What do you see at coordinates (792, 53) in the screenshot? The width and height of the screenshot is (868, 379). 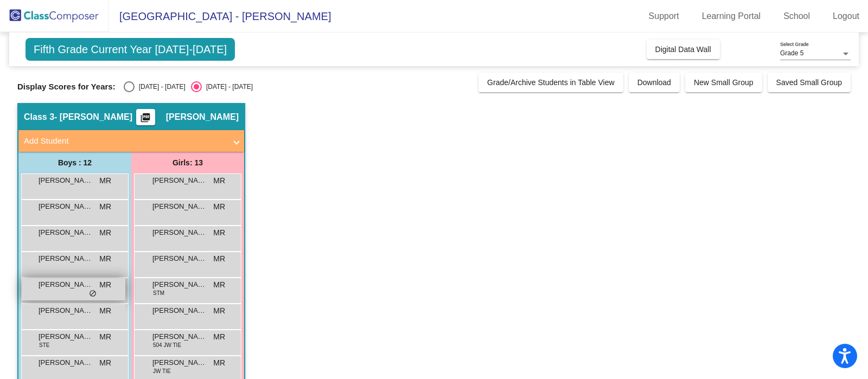 I see `span: Grade 5` at bounding box center [792, 53].